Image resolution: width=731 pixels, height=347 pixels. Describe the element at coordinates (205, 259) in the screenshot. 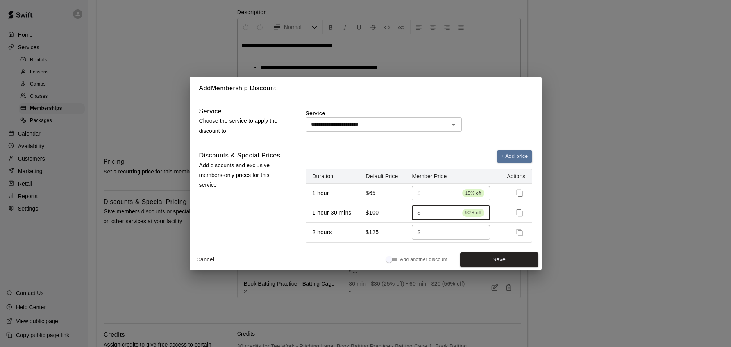

I see `button: Cancel` at that location.